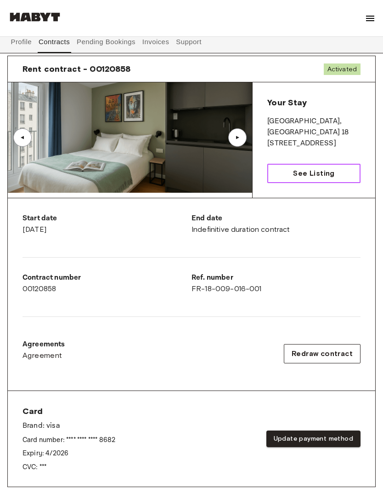 Image resolution: width=383 pixels, height=500 pixels. I want to click on p: Agreements, so click(44, 344).